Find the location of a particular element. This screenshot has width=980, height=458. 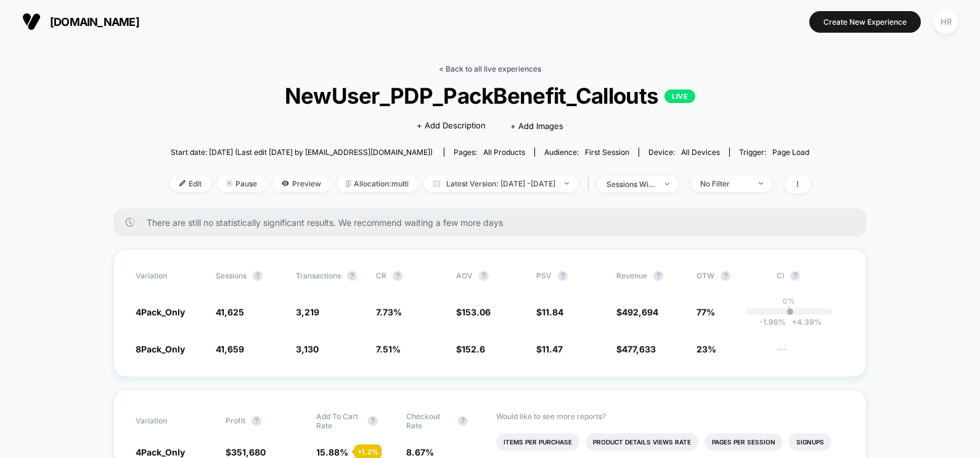

div: Pages: is located at coordinates (490, 152).